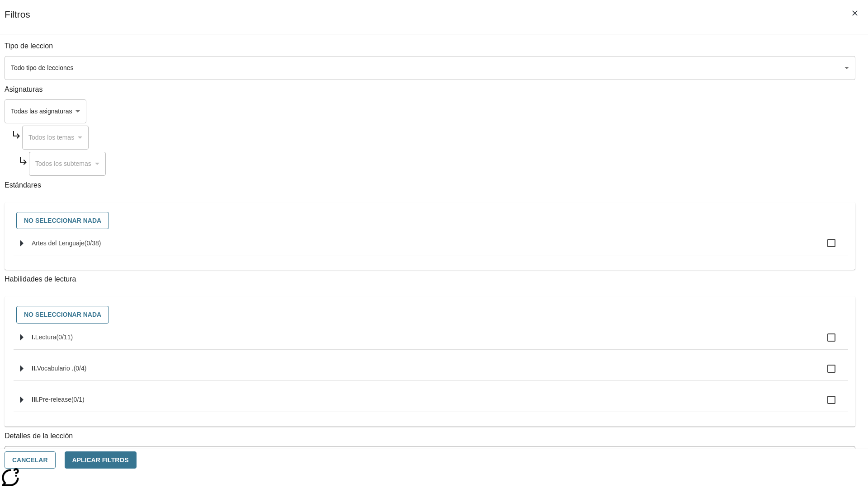  I want to click on span: III., so click(35, 399).